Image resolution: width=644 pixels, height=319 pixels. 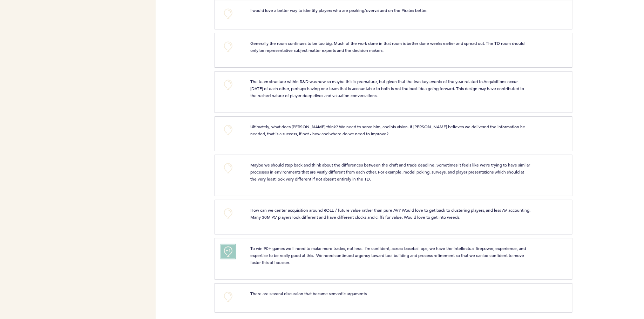 What do you see at coordinates (388, 88) in the screenshot?
I see `span: The team structure within R&D was new so maybe this is premature, but given that the two key even...` at bounding box center [388, 88].